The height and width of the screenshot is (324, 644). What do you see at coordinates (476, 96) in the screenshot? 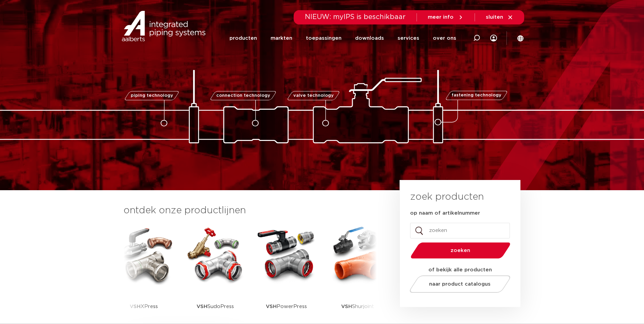
I see `span: fastening technology` at bounding box center [476, 96].